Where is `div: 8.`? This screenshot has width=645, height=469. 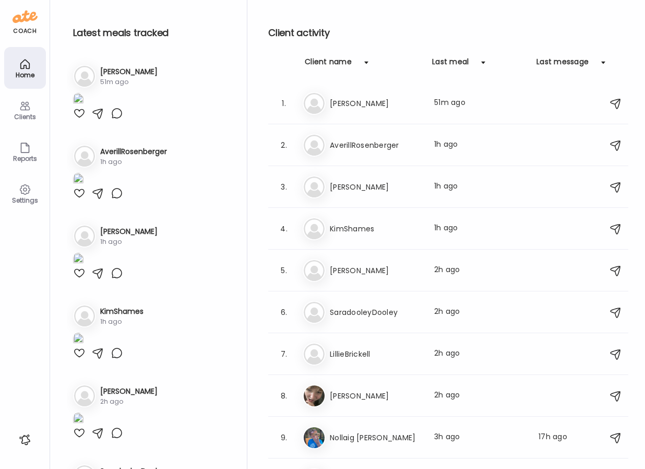 div: 8. is located at coordinates (284, 396).